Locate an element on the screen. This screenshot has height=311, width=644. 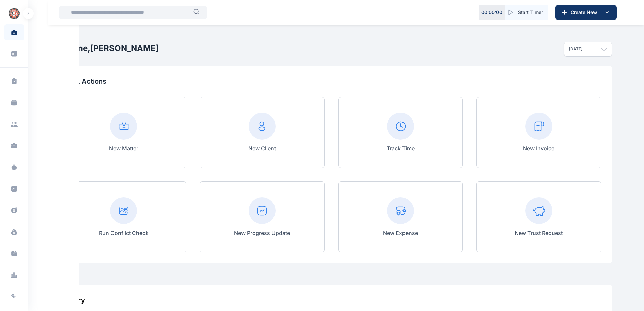
p: Track Time is located at coordinates (400, 148).